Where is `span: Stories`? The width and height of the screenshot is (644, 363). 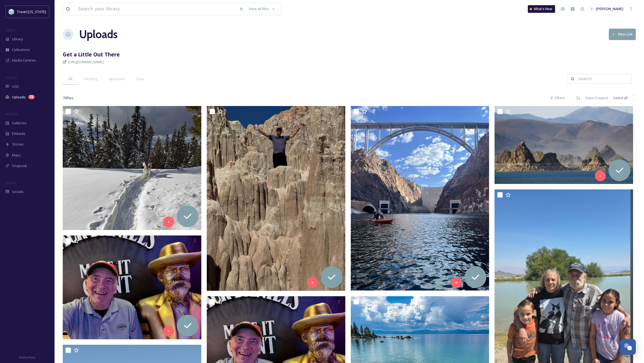
span: Stories is located at coordinates (18, 144).